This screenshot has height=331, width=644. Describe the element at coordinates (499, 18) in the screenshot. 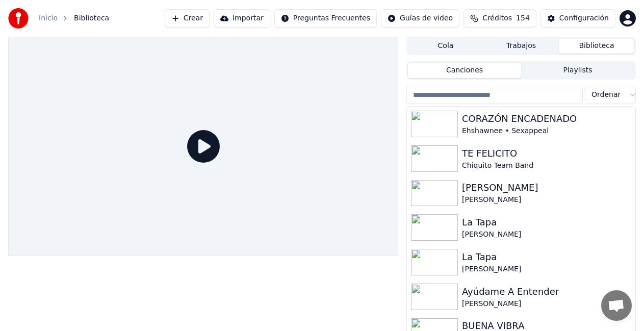

I see `button: Créditos154` at that location.